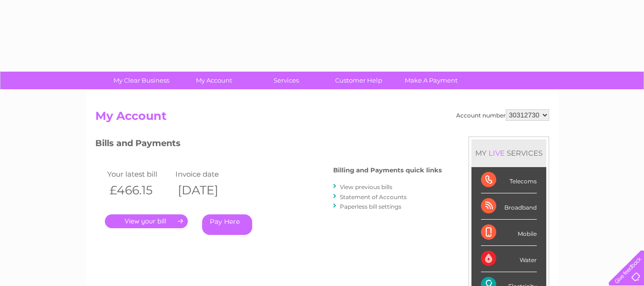 This screenshot has width=644, height=286. I want to click on div: Water, so click(508, 258).